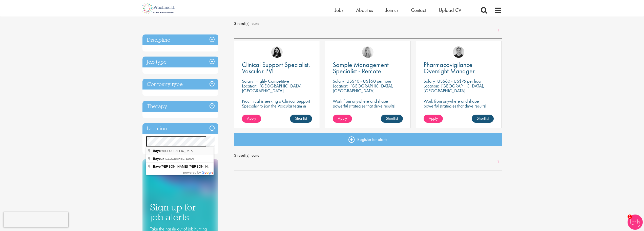  I want to click on a: About us, so click(365, 10).